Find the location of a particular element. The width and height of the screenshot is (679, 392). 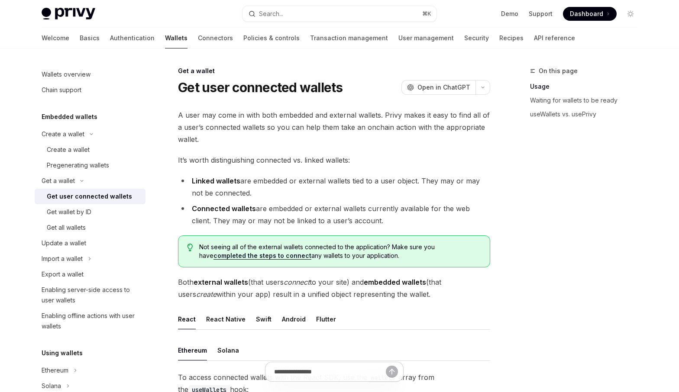

div: Get wallet by ID is located at coordinates (69, 212).